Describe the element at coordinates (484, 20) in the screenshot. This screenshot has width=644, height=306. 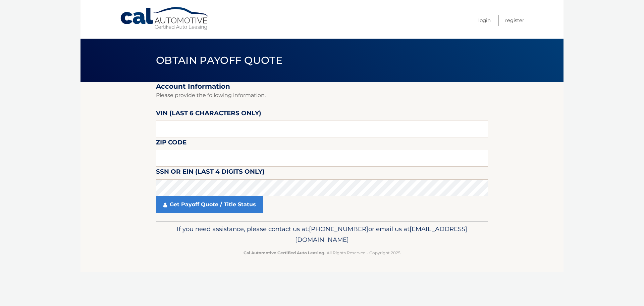
I see `a: Login` at that location.